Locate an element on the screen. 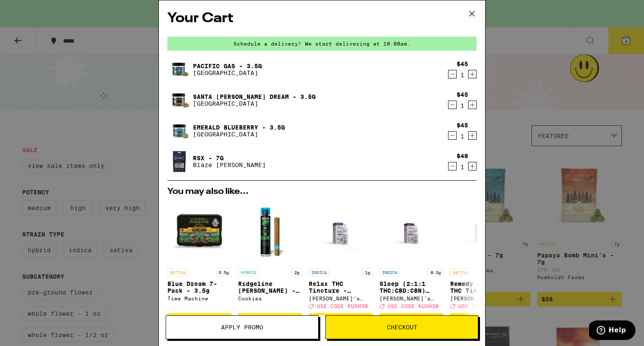 The image size is (644, 346). p: Relax THC Tincture - 1000mg is located at coordinates (341, 287).